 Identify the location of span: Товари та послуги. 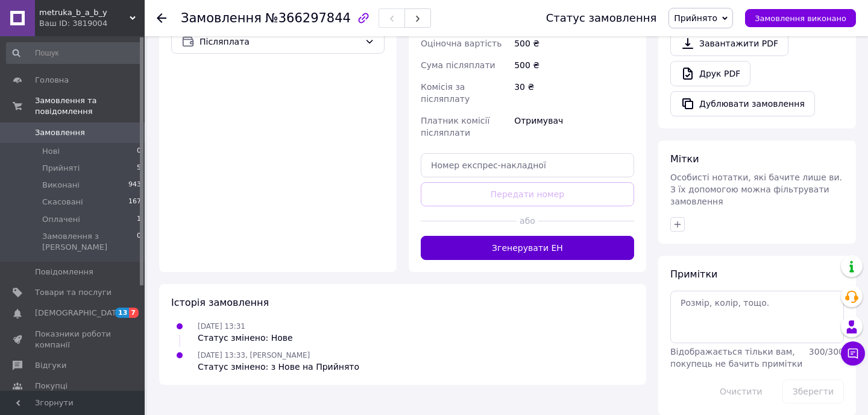
(73, 292).